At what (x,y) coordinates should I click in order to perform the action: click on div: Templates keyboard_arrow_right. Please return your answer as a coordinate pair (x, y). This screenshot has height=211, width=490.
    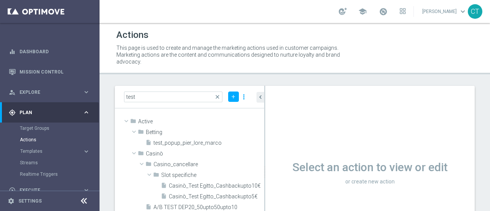
    Looking at the image, I should click on (55, 151).